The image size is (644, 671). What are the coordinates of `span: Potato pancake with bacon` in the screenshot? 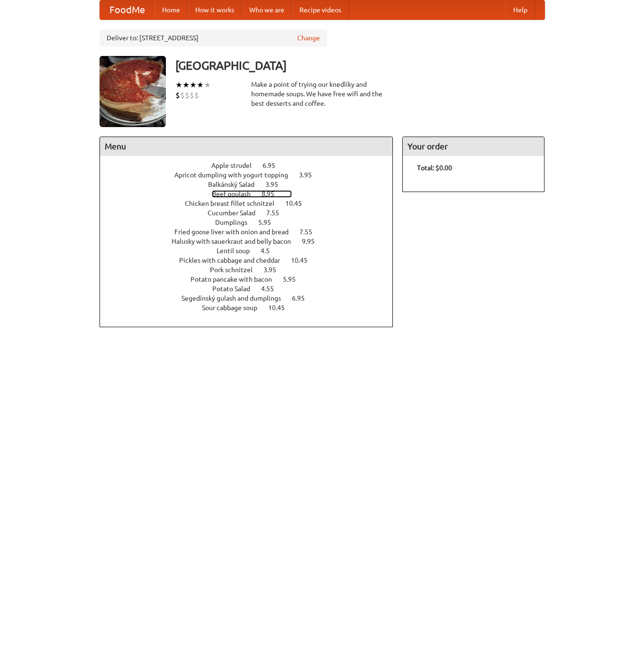 It's located at (236, 279).